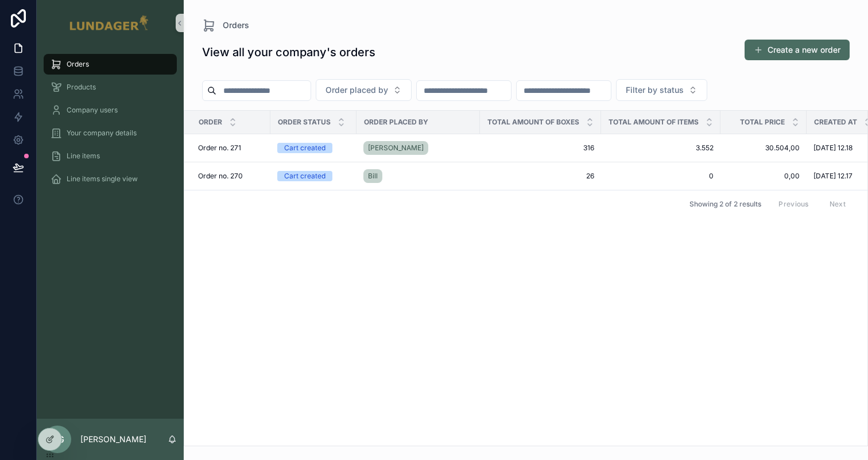 Image resolution: width=868 pixels, height=460 pixels. What do you see at coordinates (230, 176) in the screenshot?
I see `a: Order no. 270` at bounding box center [230, 176].